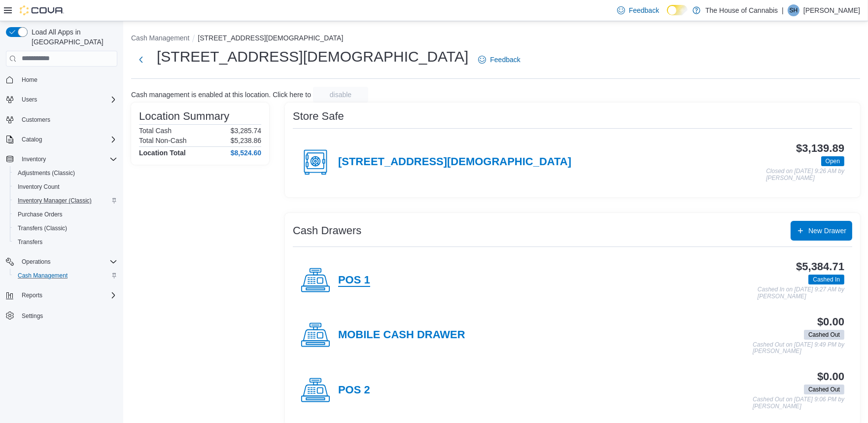 This screenshot has height=423, width=868. Describe the element at coordinates (793, 10) in the screenshot. I see `span: SH` at that location.